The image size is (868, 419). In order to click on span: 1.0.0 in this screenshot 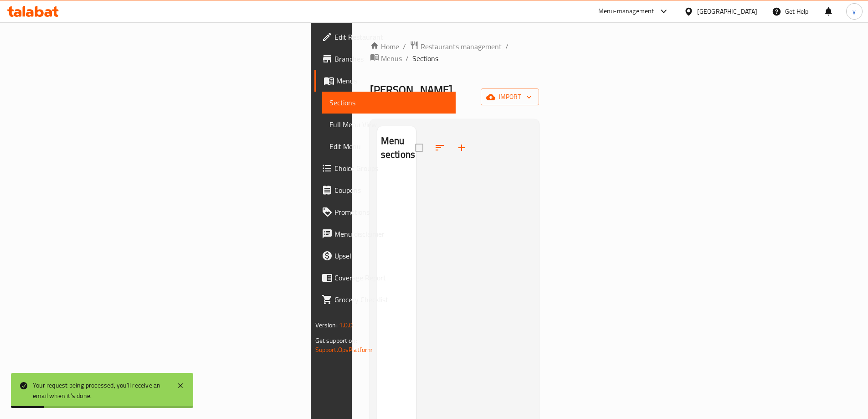, I will do `click(346, 325)`.